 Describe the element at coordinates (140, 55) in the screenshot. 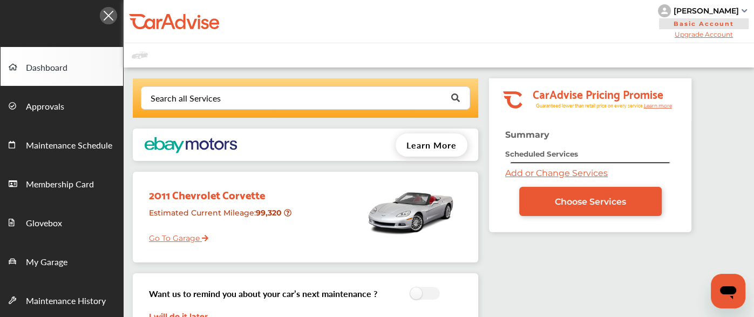

I see `img: placeholder_car.fcab19be.svg` at that location.